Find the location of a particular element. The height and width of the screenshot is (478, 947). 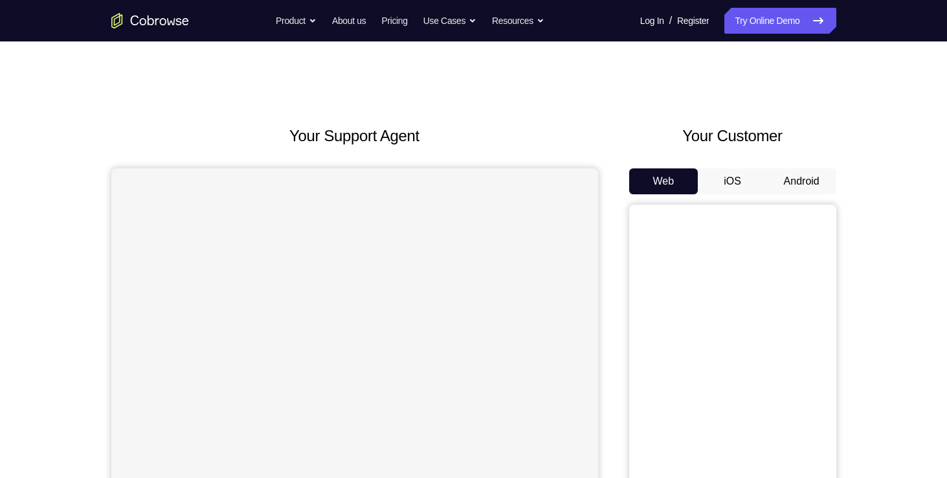

a: About us is located at coordinates (349, 21).